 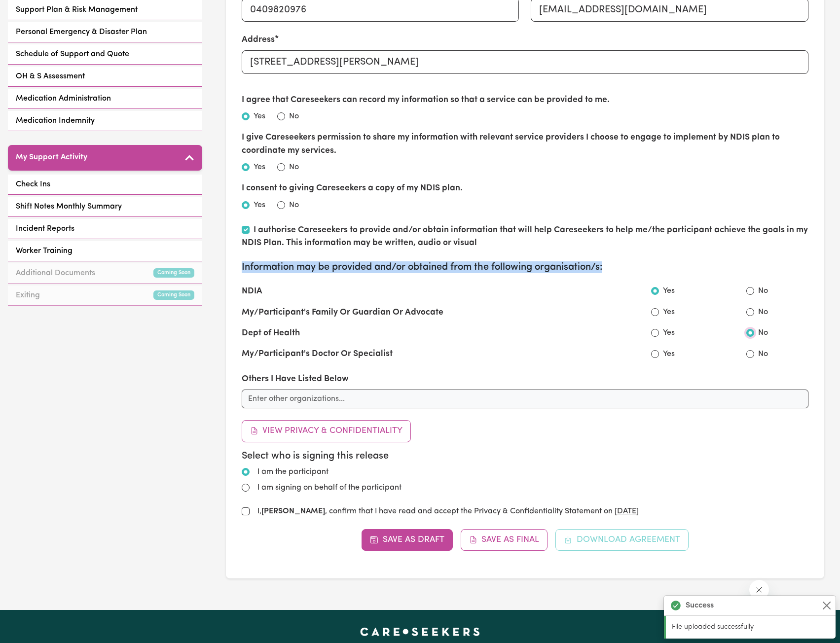 What do you see at coordinates (271, 333) in the screenshot?
I see `label: Dept of Health` at bounding box center [271, 333].